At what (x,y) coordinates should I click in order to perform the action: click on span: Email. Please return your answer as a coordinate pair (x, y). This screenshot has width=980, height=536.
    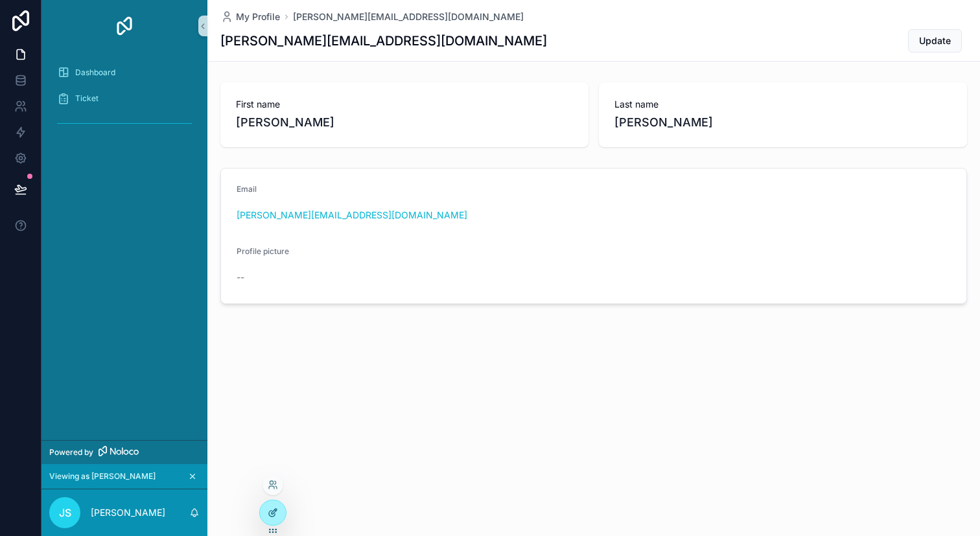
    Looking at the image, I should click on (246, 189).